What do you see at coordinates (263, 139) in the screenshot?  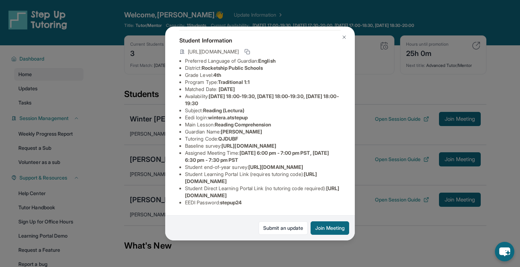 I see `li: Tutoring Code :` at bounding box center [263, 139].